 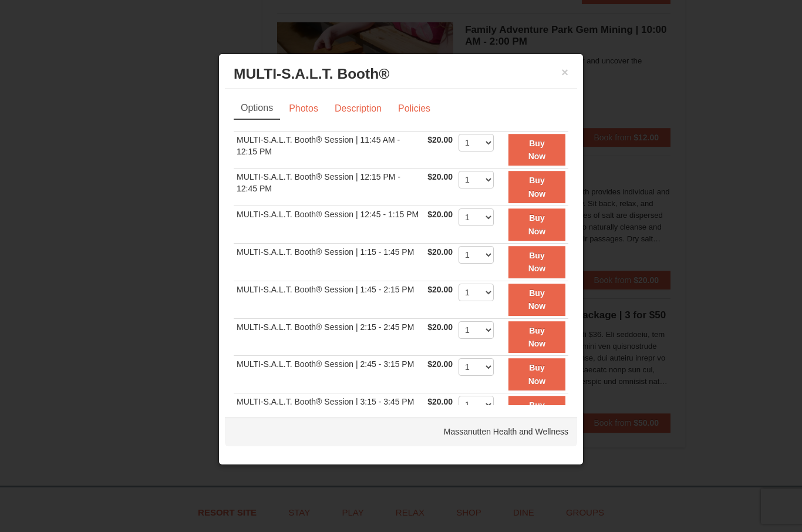 What do you see at coordinates (329, 262) in the screenshot?
I see `td: MULTI-S.A.L.T. Booth® Session | 1:15 - 1:45 PM` at bounding box center [329, 262].